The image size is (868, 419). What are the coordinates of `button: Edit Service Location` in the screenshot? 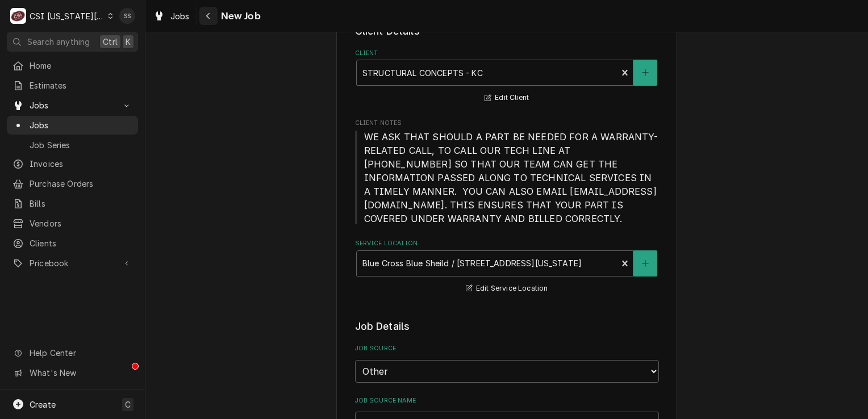 It's located at (507, 289).